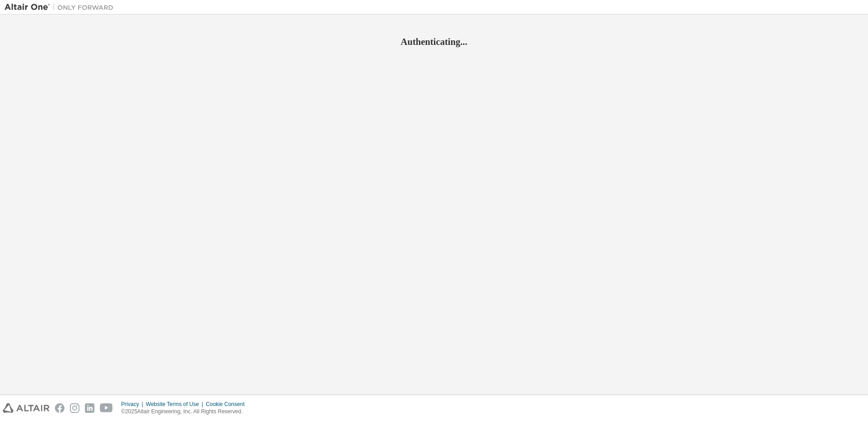 The height and width of the screenshot is (421, 868). Describe the element at coordinates (434, 42) in the screenshot. I see `h2: Authenticating...` at that location.